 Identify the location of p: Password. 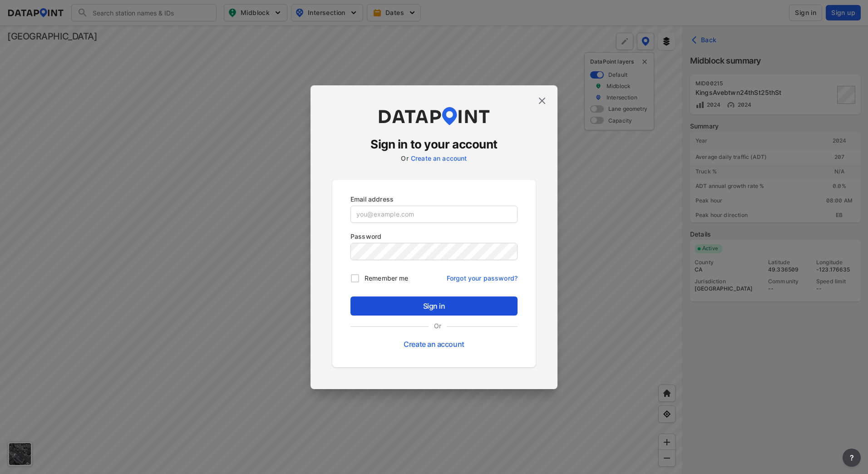
(434, 236).